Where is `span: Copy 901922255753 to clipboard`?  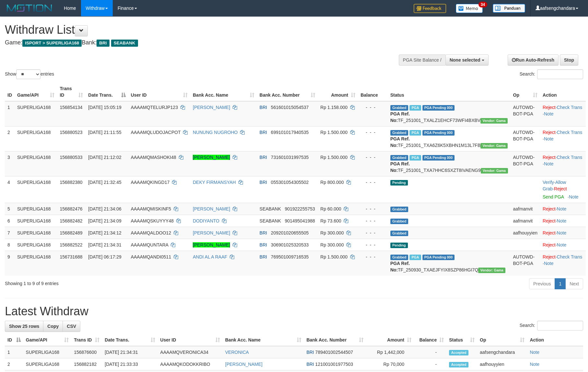 span: Copy 901922255753 to clipboard is located at coordinates (300, 209).